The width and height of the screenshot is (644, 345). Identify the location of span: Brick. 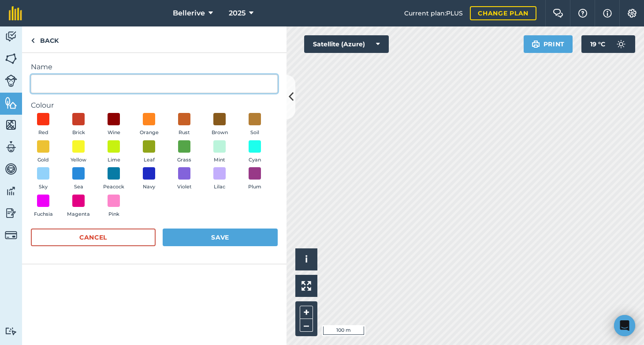
(79, 133).